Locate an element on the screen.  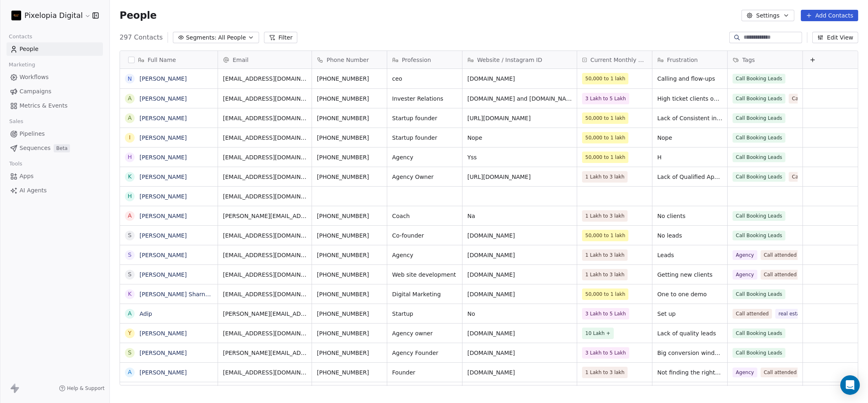
div: S is located at coordinates (130, 235).